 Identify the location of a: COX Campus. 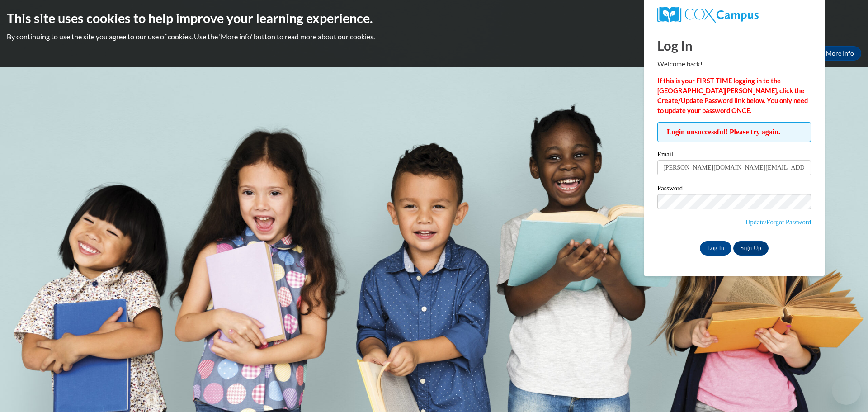
(734, 15).